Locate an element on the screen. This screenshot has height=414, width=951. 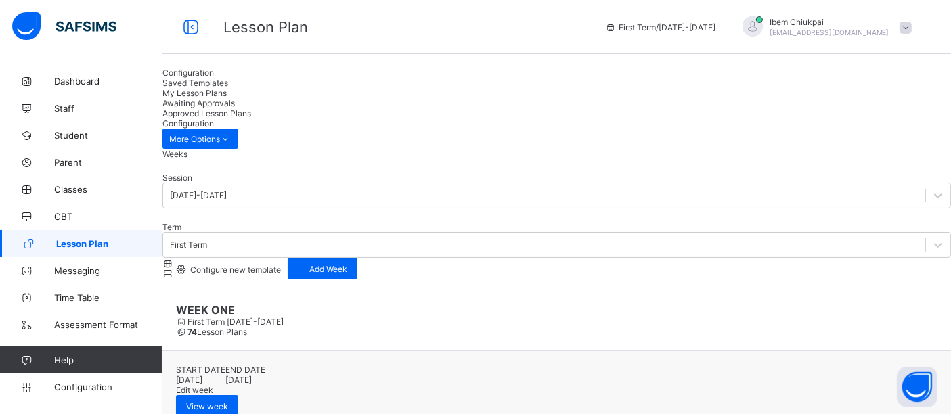
div: IbemChiukpai is located at coordinates (824, 27).